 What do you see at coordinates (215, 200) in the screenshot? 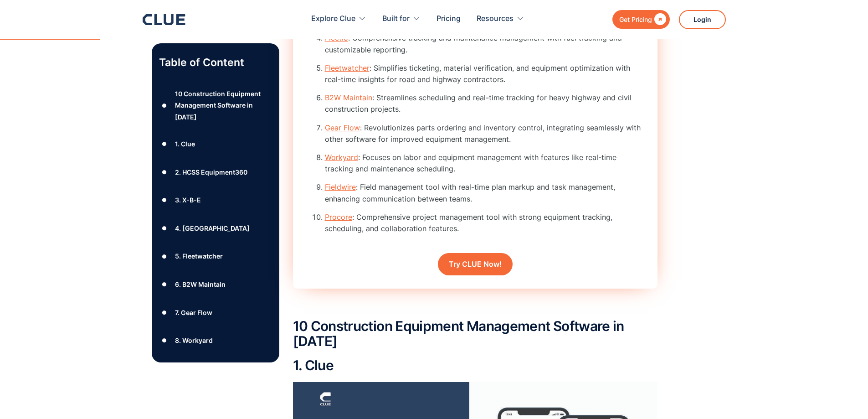
I see `a: ●3. X-B-E` at bounding box center [215, 200].